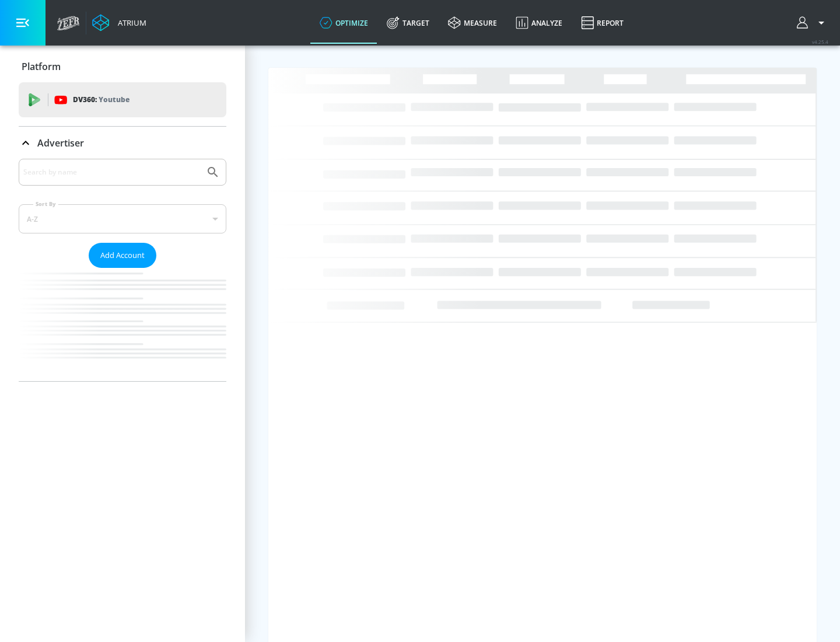 Image resolution: width=840 pixels, height=642 pixels. Describe the element at coordinates (129, 23) in the screenshot. I see `div: Atrium` at that location.